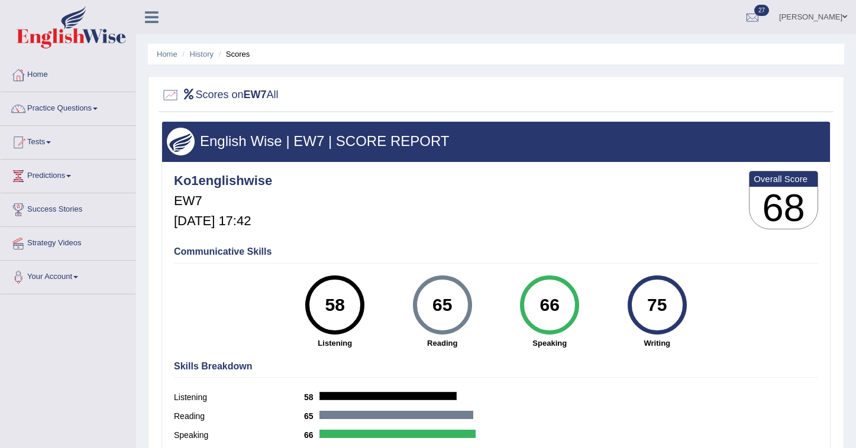 The height and width of the screenshot is (448, 856). I want to click on b: 66, so click(312, 435).